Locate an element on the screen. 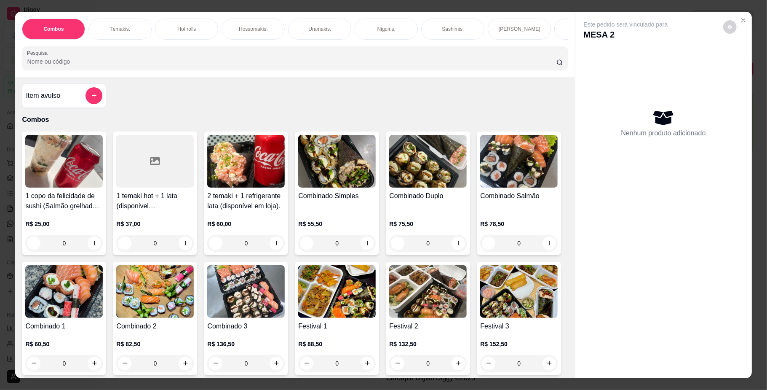 The image size is (767, 390). label: Pesquisa is located at coordinates (39, 53).